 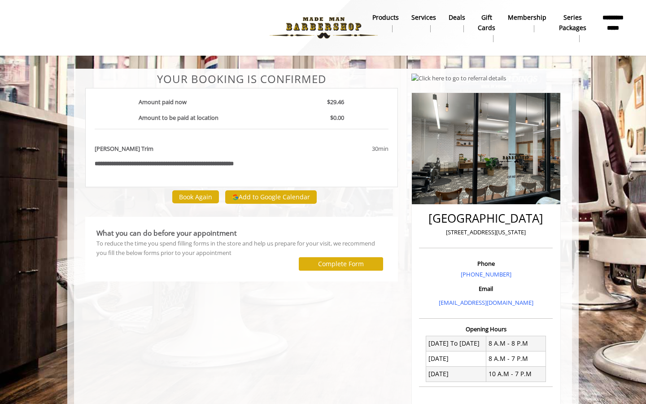 I want to click on div: 30min, so click(x=344, y=148).